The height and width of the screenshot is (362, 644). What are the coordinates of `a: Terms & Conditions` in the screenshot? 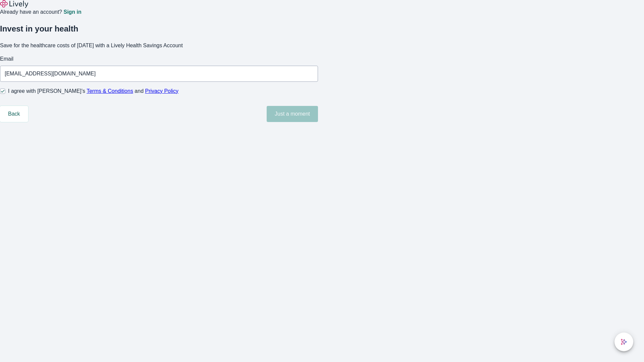 It's located at (109, 91).